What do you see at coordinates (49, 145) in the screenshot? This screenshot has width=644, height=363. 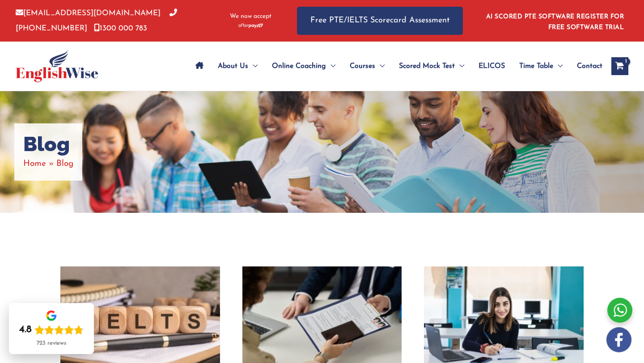 I see `h1: Blog` at bounding box center [49, 145].